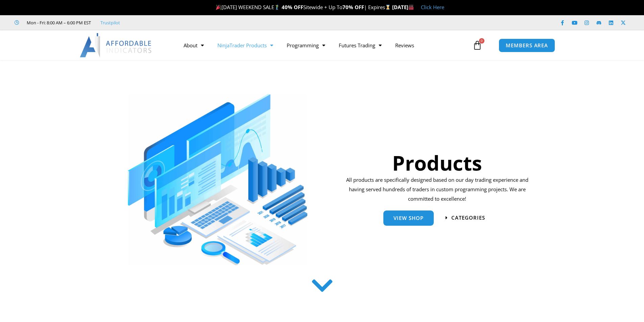  What do you see at coordinates (306, 45) in the screenshot?
I see `a: Programming` at bounding box center [306, 45].